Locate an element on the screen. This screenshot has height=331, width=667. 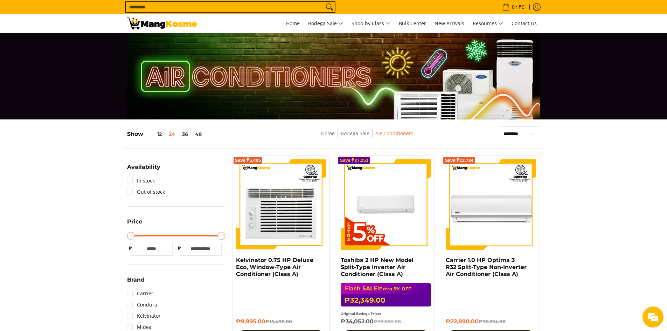
nav: Main Menu is located at coordinates (372, 23).